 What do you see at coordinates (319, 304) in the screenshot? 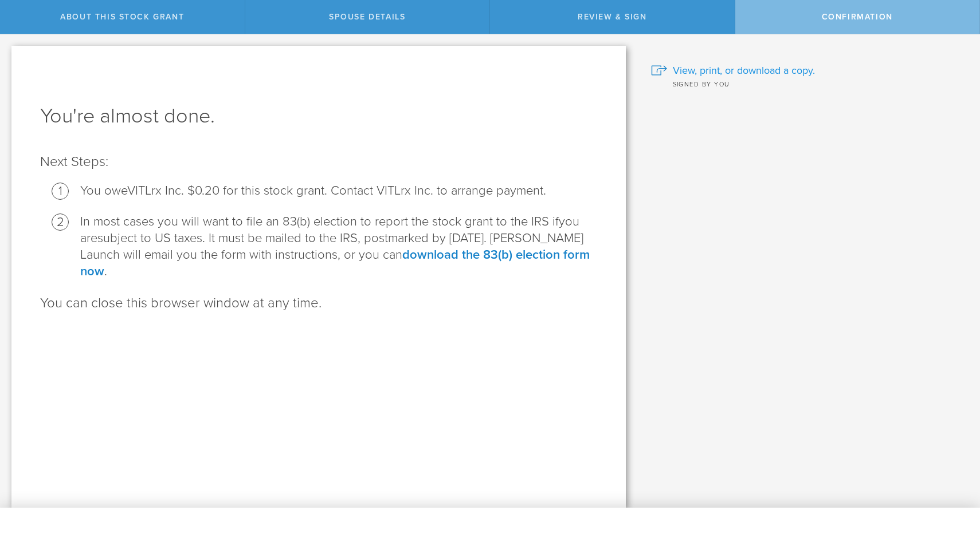
I see `p: You can close this browser window at any time.` at bounding box center [319, 304].